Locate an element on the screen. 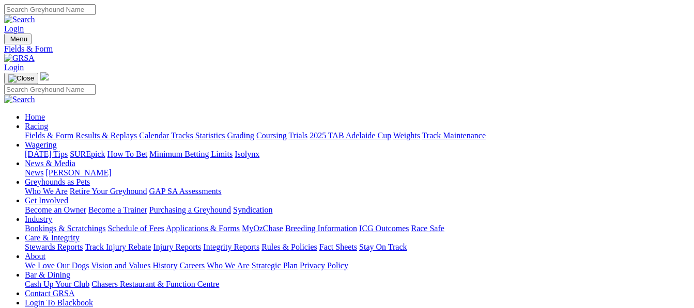 The image size is (694, 308). a: News is located at coordinates (34, 173).